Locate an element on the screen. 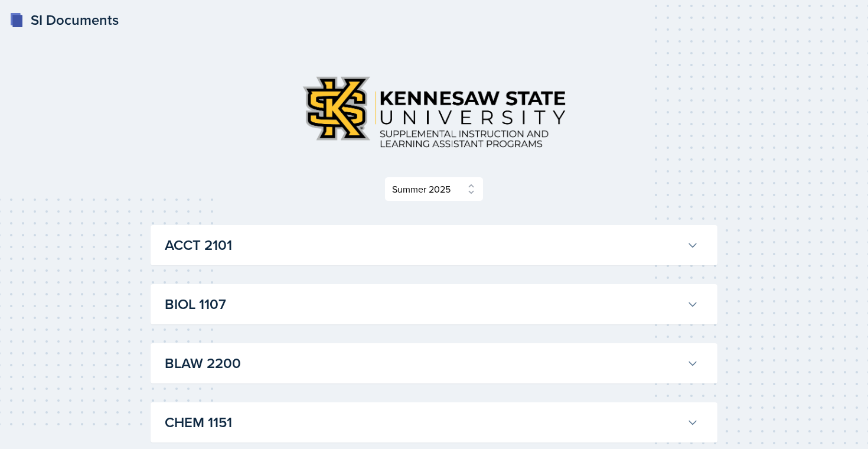 The image size is (868, 449). button: CHEM 1151 is located at coordinates (431, 422).